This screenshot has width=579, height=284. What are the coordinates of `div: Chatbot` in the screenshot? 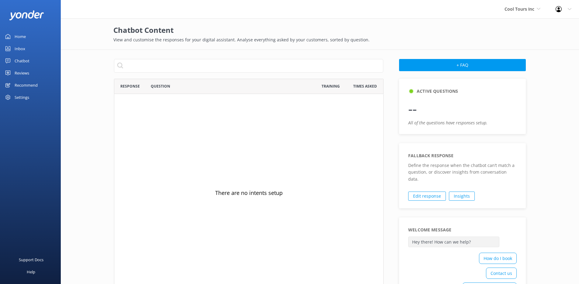 It's located at (22, 61).